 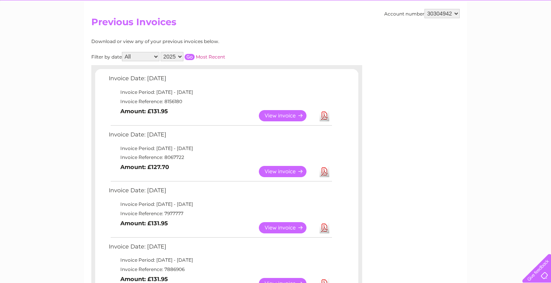 What do you see at coordinates (432, 9) in the screenshot?
I see `span: 0333 014 3131` at bounding box center [432, 9].